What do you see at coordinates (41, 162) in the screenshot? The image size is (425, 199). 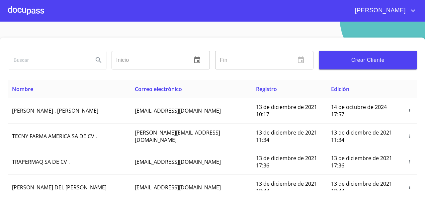 I see `span: TRAPERMAQ SA DE CV .` at bounding box center [41, 162].